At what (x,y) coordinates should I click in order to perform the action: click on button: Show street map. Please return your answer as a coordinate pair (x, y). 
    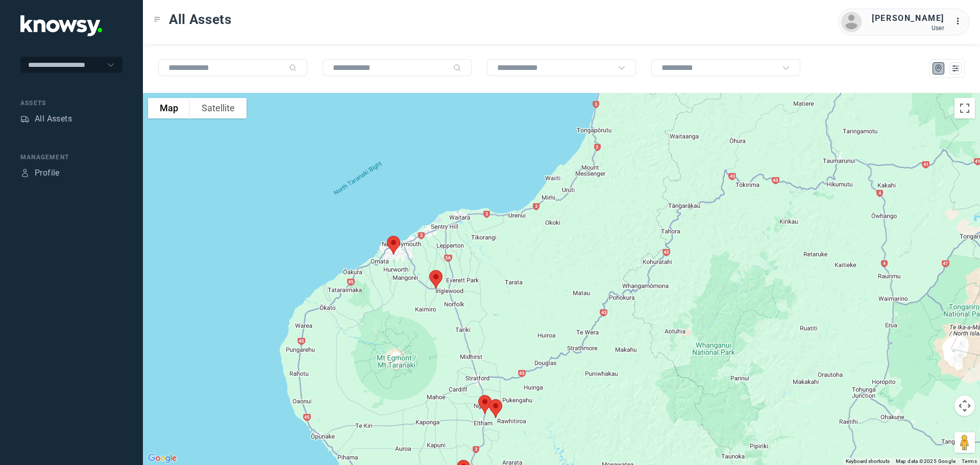
    Looking at the image, I should click on (169, 108).